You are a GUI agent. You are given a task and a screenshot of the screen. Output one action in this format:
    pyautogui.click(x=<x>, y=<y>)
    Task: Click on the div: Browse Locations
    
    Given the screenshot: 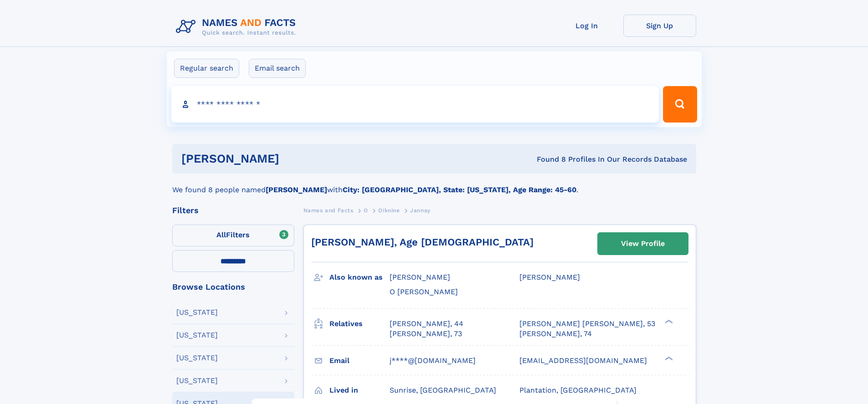 What is the action you would take?
    pyautogui.click(x=233, y=287)
    